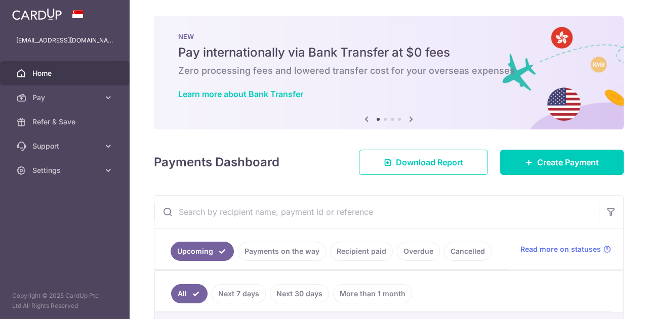 This screenshot has width=648, height=319. I want to click on a: Next 7 days, so click(238, 294).